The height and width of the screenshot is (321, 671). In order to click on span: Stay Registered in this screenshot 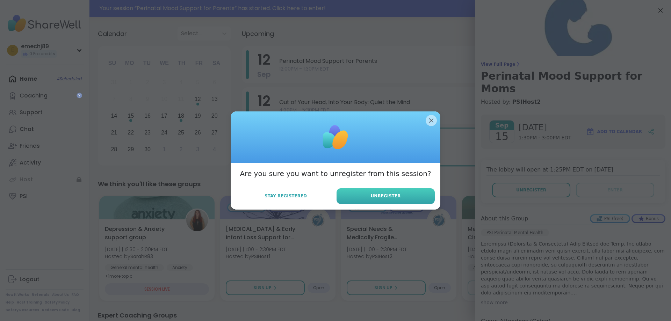, I will do `click(286, 196)`.